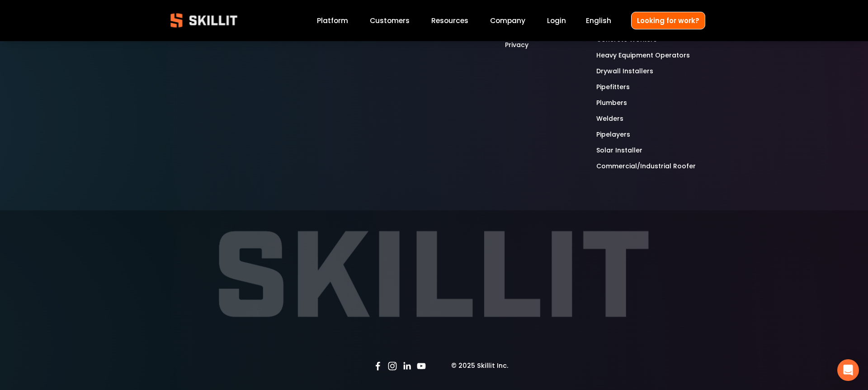 The image size is (868, 390). What do you see at coordinates (450, 21) in the screenshot?
I see `span: Resources` at bounding box center [450, 21].